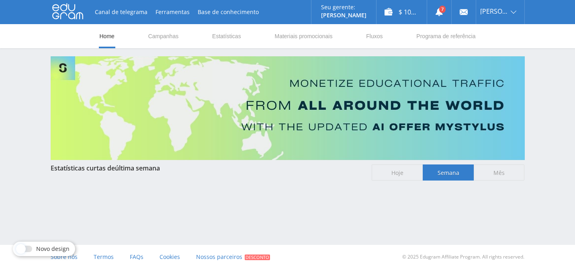 The image size is (575, 269). Describe the element at coordinates (137, 257) in the screenshot. I see `span: FAQs` at that location.